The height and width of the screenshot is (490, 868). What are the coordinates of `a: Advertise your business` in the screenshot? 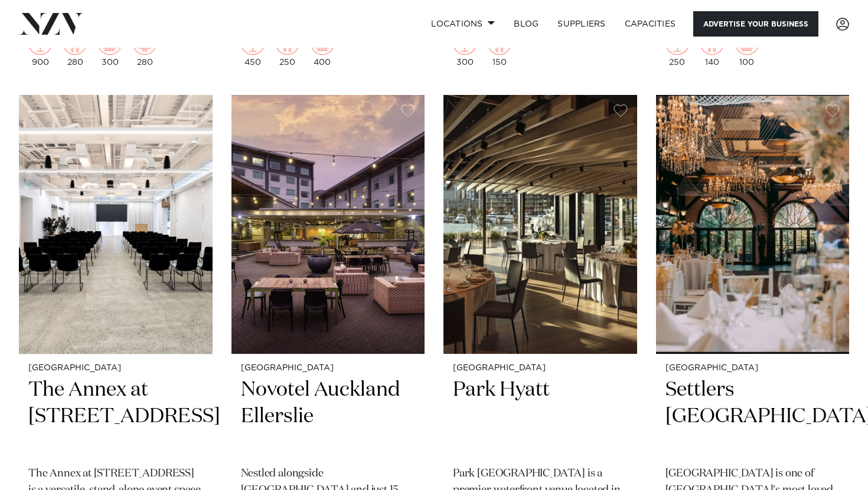 It's located at (755, 24).